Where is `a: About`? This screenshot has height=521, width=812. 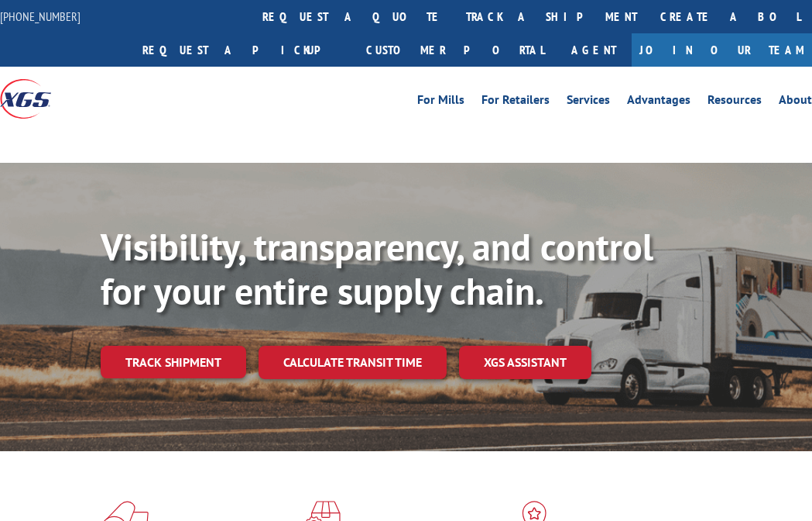
a: About is located at coordinates (795, 102).